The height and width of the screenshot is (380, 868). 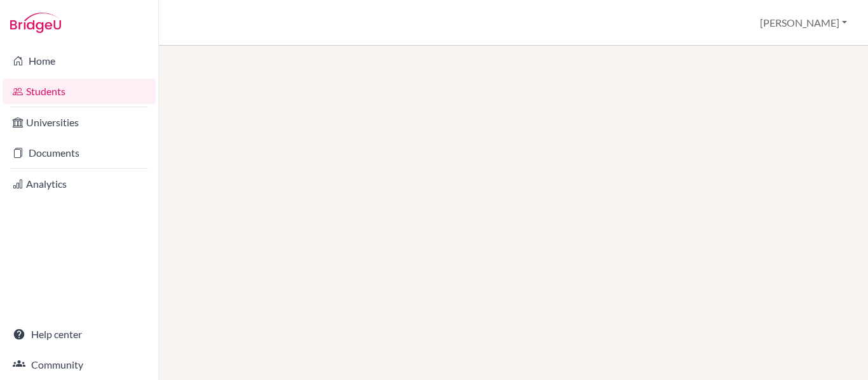 What do you see at coordinates (79, 92) in the screenshot?
I see `a: Students` at bounding box center [79, 92].